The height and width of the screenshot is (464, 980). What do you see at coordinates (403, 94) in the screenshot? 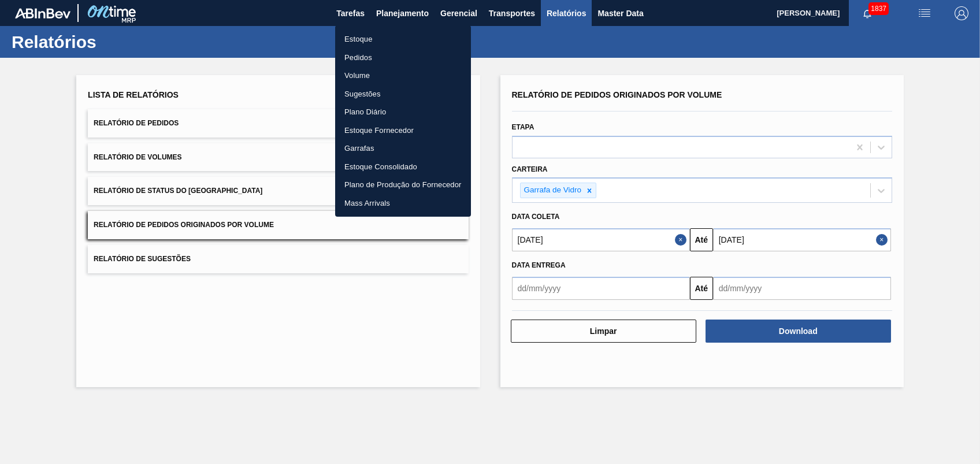
I see `li: Sugestões` at bounding box center [403, 94].